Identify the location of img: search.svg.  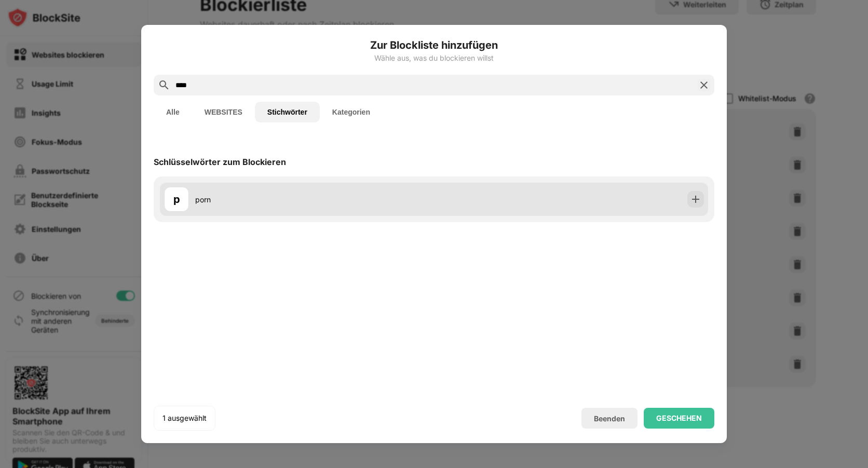
(164, 85).